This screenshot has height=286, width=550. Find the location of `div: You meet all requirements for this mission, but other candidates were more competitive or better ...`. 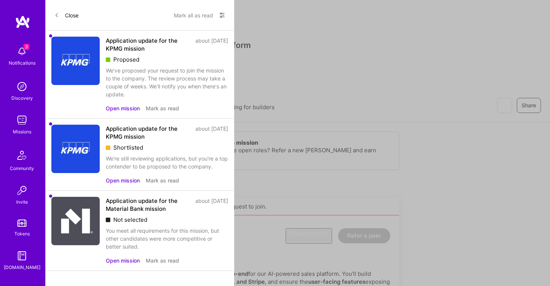

div: You meet all requirements for this mission, but other candidates were more competitive or better ... is located at coordinates (167, 238).